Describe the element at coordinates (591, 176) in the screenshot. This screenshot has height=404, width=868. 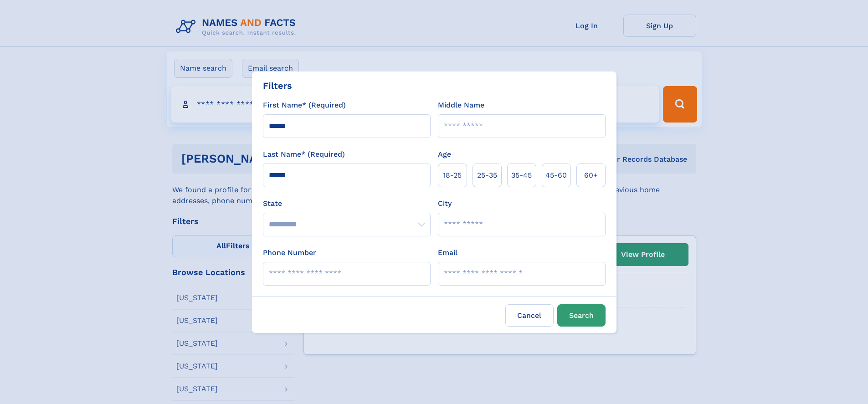
I see `span: 60+` at that location.